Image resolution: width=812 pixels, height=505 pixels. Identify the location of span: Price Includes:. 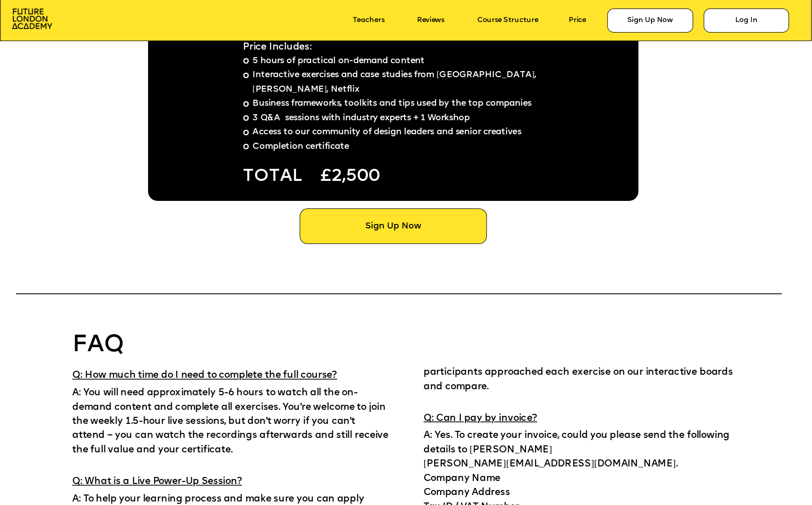
(277, 46).